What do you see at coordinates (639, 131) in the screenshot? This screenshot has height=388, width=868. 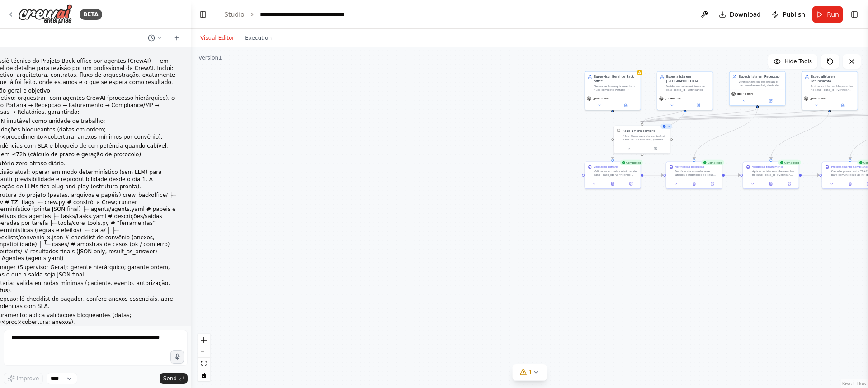 I see `div: Read a file's content` at bounding box center [639, 131].